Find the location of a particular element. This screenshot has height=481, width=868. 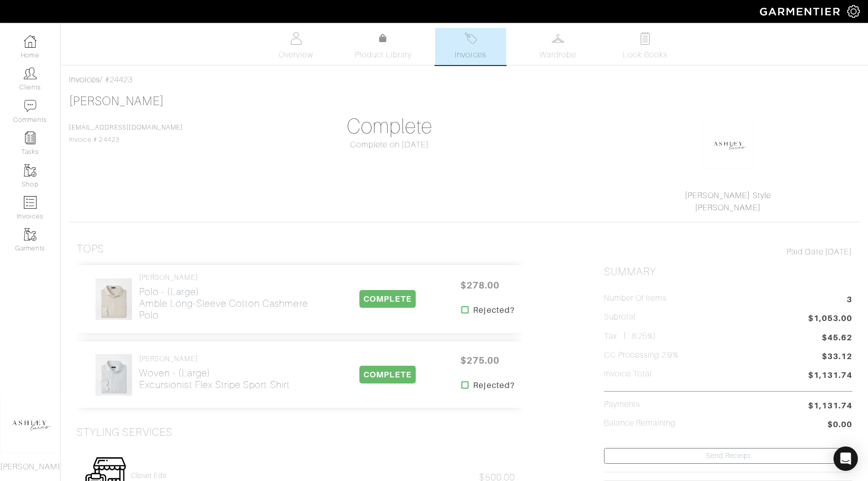

h5: CC Processing 2.9% is located at coordinates (641, 355).